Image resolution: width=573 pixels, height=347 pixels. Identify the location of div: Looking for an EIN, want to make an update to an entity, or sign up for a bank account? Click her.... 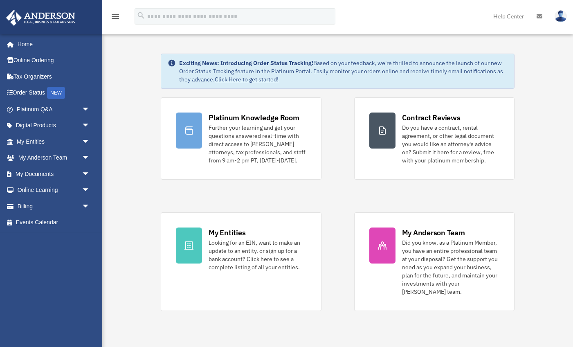
(257, 255).